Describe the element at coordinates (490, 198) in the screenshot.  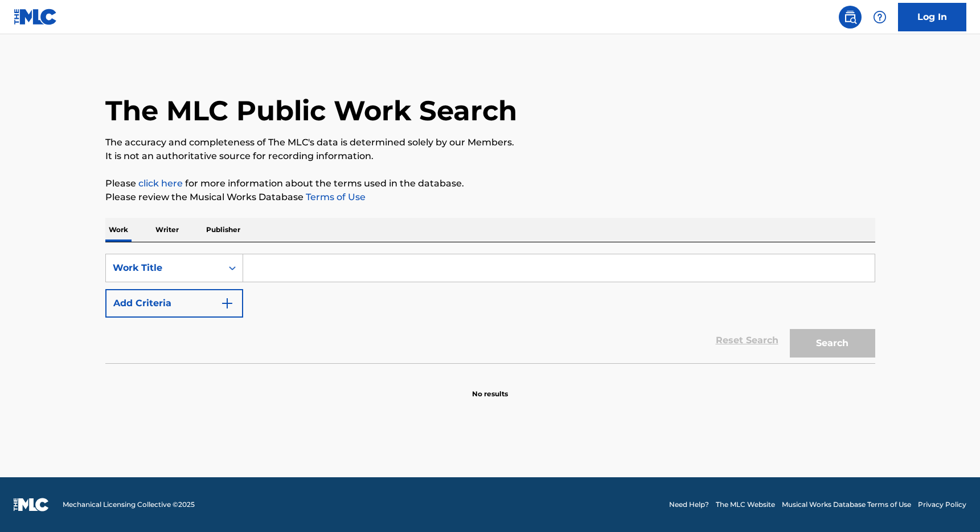
I see `p: Please review the Musical Works Database` at that location.